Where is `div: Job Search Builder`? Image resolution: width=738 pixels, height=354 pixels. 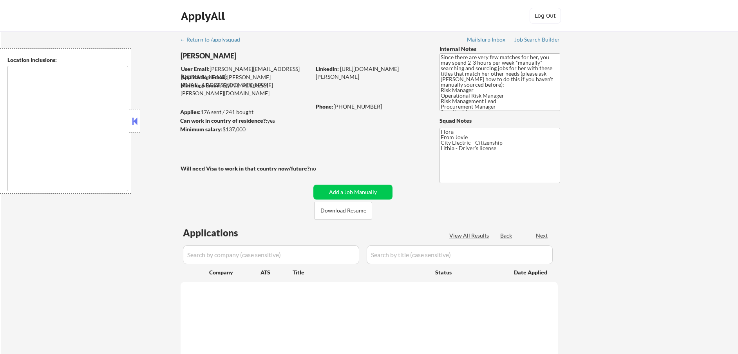
div: Job Search Builder is located at coordinates (537, 40).